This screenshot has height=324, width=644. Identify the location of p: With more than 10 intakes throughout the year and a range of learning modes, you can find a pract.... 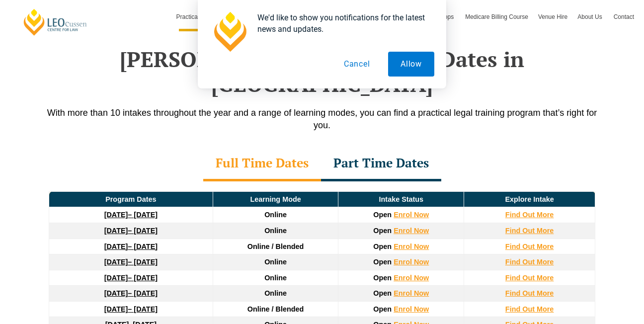
(322, 119).